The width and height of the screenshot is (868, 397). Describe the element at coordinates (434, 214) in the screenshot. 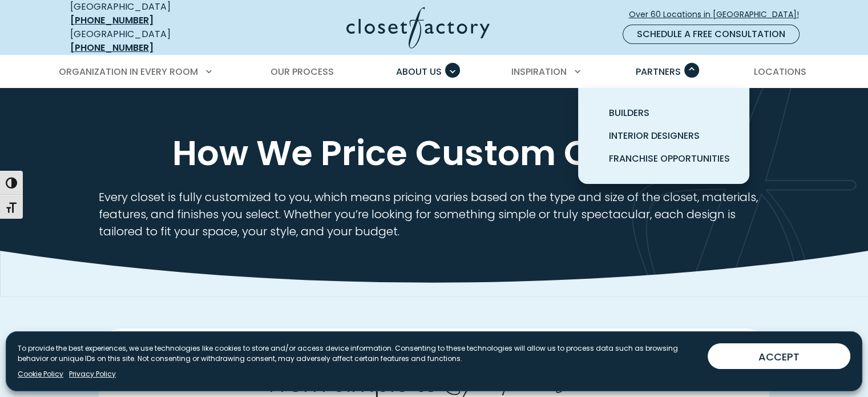

I see `p: Every closet is fully customized to you, which means pricing varies based on the type and size of...` at that location.